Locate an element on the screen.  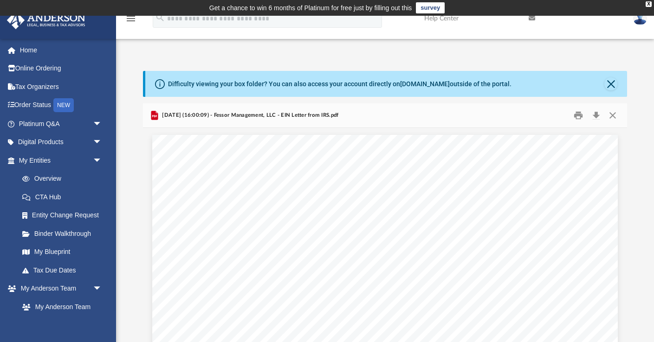
a: CTA Hub is located at coordinates (64, 197).